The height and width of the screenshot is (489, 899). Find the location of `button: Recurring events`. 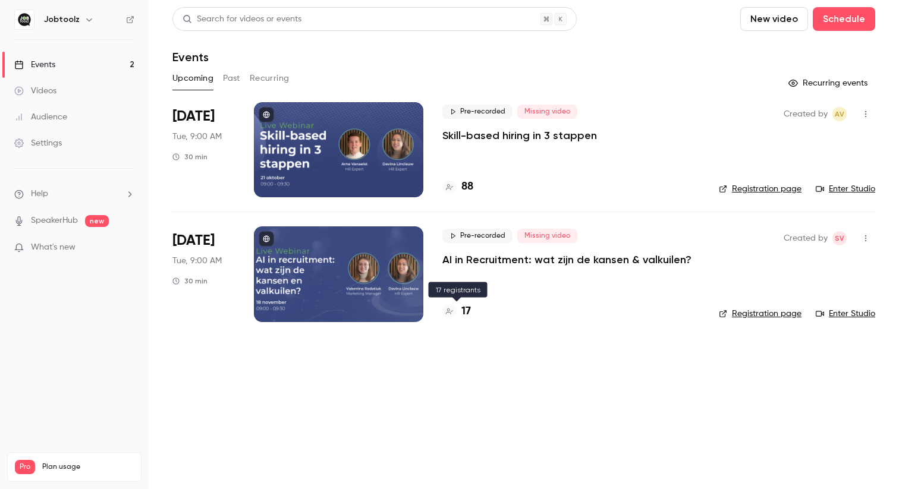

button: Recurring events is located at coordinates (829, 83).